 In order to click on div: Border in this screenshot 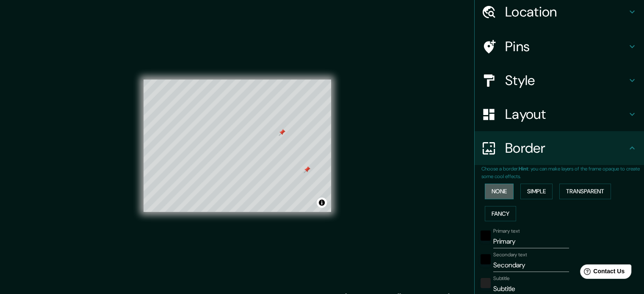, I will do `click(559, 148)`.